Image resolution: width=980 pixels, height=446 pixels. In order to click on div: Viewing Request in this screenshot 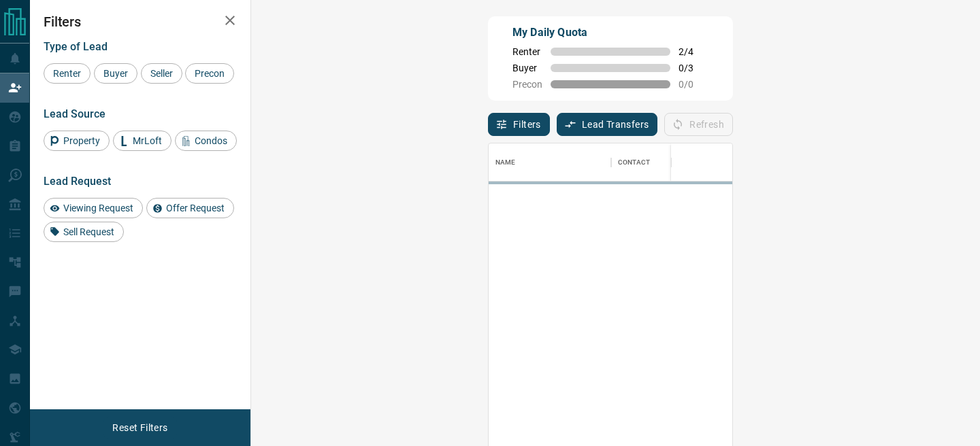, I will do `click(93, 208)`.